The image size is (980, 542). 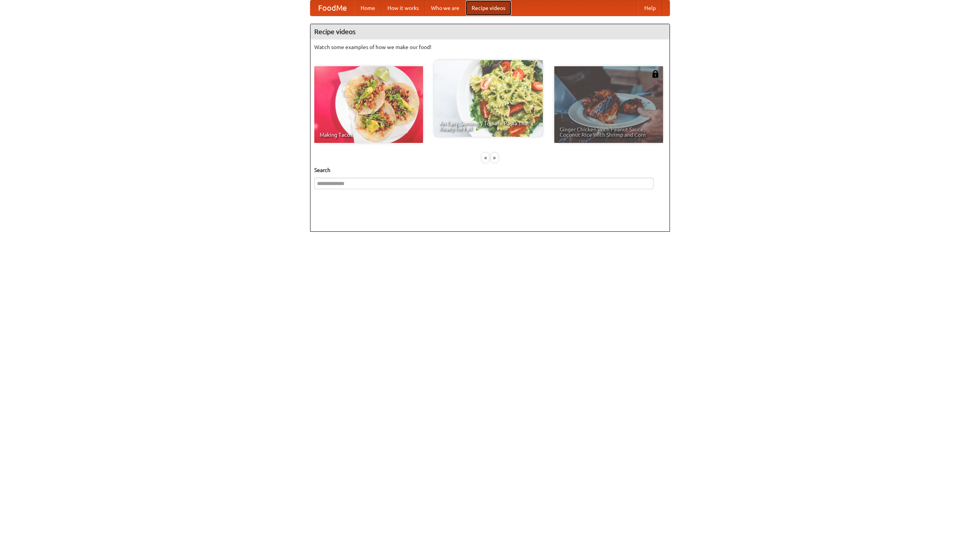 I want to click on h4: Recipe videos, so click(x=490, y=32).